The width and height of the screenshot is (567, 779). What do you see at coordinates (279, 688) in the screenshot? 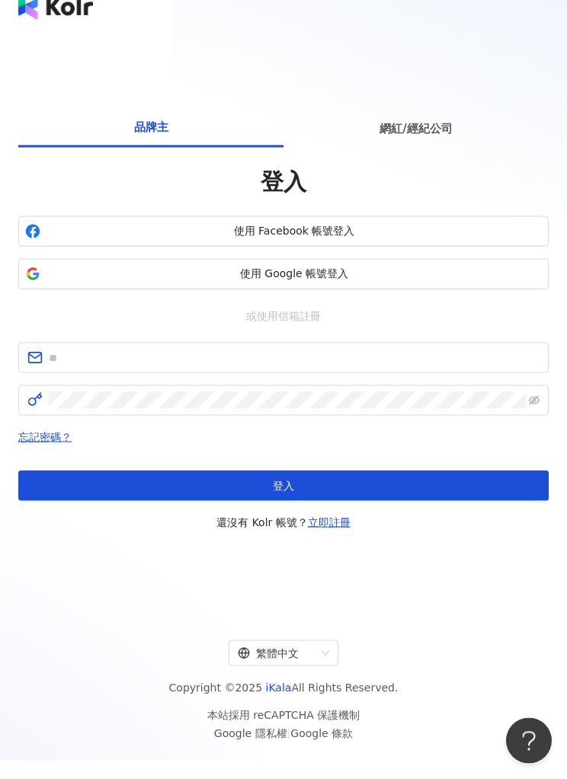
I see `a: iKala` at bounding box center [279, 688].